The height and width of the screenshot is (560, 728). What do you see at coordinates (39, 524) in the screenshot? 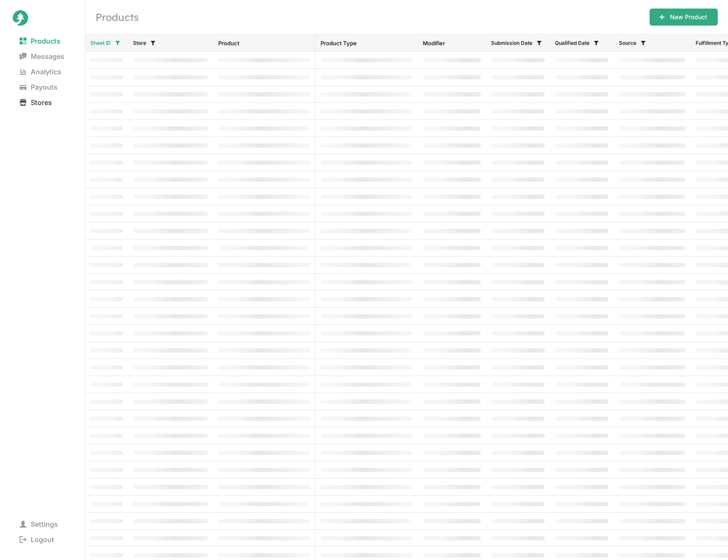
I see `span: Settings` at bounding box center [39, 524].